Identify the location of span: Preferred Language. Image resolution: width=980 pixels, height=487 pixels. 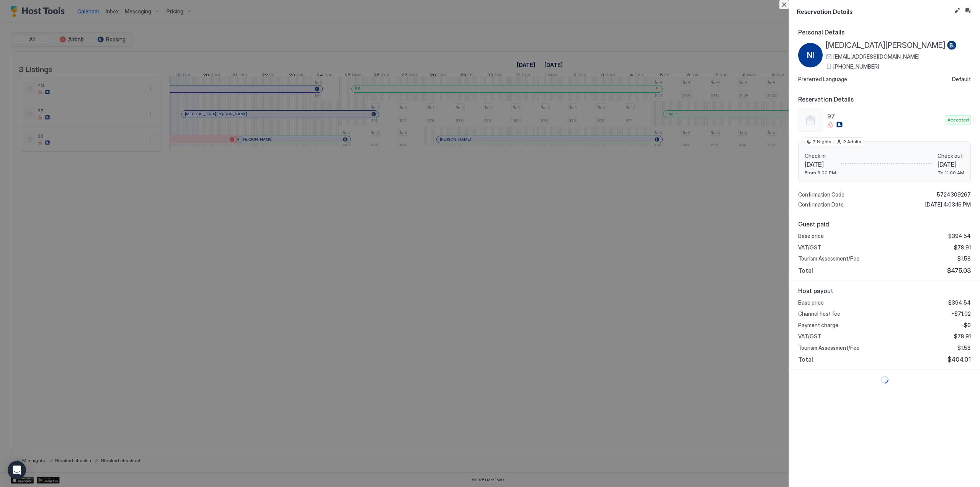
(823, 79).